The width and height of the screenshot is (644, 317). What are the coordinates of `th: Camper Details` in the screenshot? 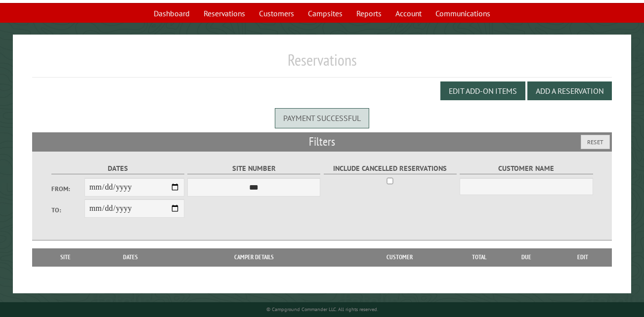 It's located at (253, 258).